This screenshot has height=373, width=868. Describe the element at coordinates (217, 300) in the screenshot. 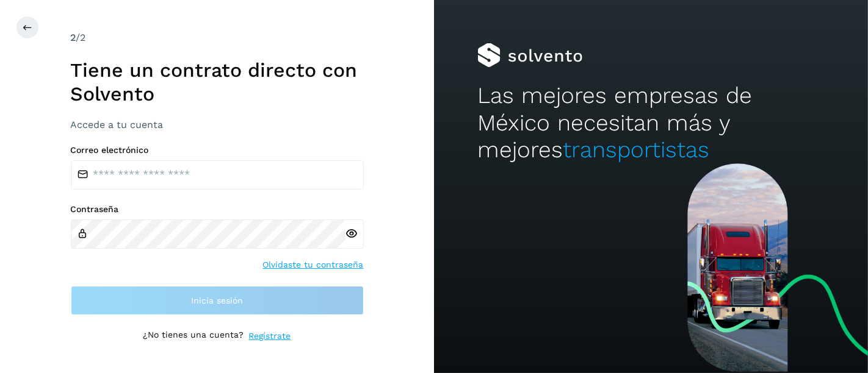

I see `span: Inicia sesión` at that location.